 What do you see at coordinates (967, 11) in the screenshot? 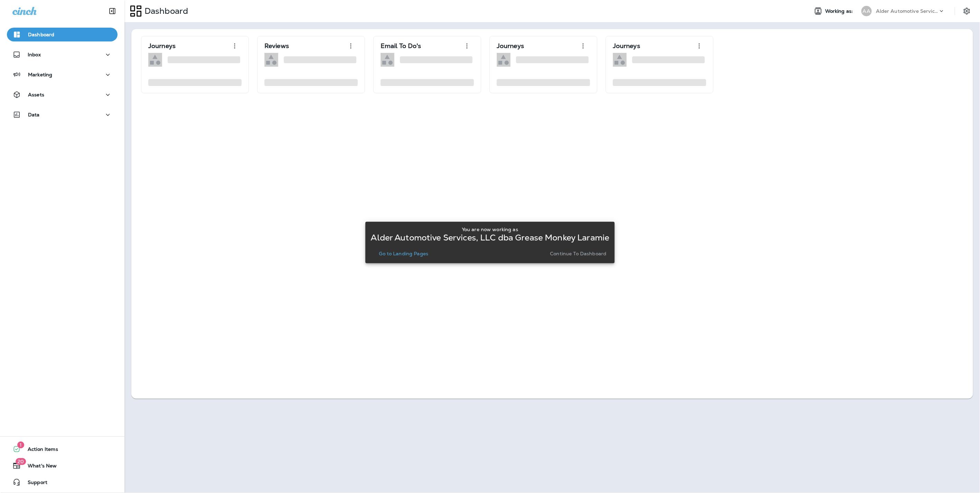
I see `button: Settings` at bounding box center [967, 11].